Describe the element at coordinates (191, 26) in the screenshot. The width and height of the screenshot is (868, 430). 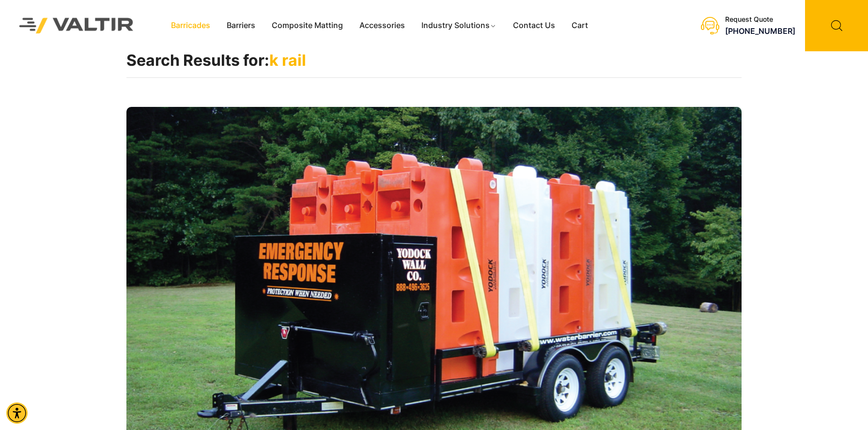
I see `a: Barricades` at that location.